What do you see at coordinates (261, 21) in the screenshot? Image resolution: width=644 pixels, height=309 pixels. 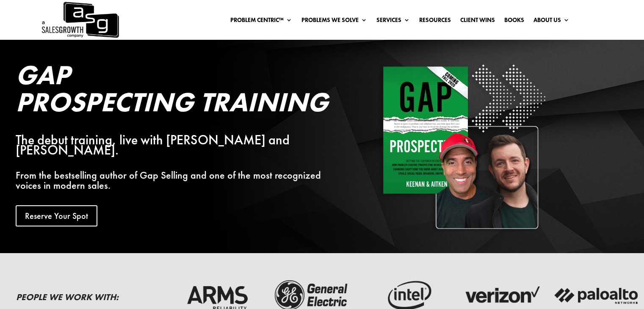 I see `a: Problem Centric™` at bounding box center [261, 21].